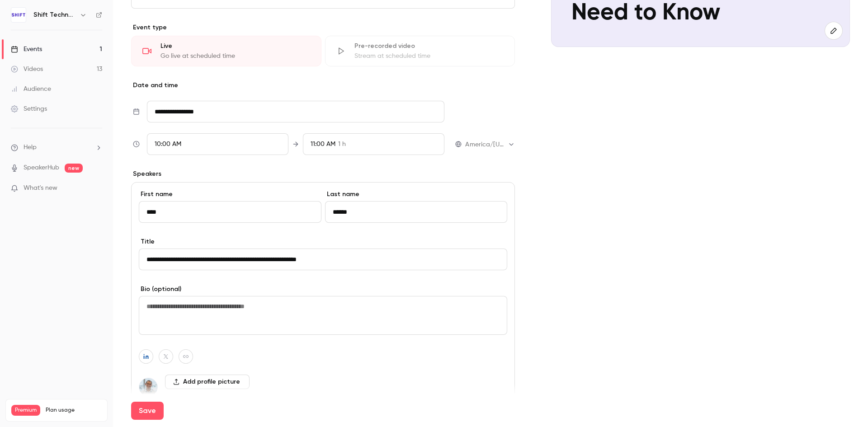 This screenshot has width=868, height=427. I want to click on img: Eric Sibony, so click(148, 387).